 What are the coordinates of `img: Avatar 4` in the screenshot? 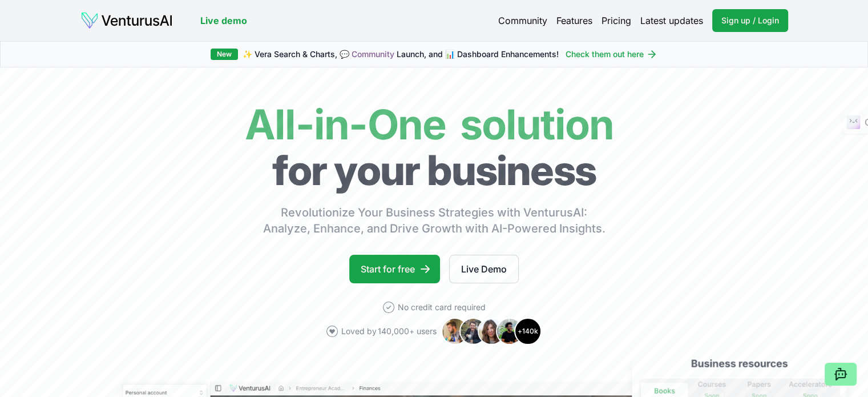 It's located at (509, 331).